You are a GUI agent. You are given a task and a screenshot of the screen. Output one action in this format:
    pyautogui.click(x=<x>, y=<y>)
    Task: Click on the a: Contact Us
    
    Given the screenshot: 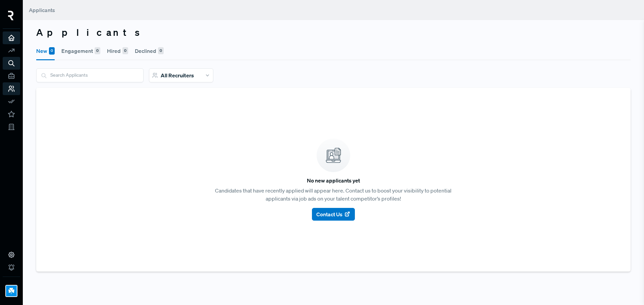 What is the action you would take?
    pyautogui.click(x=334, y=214)
    